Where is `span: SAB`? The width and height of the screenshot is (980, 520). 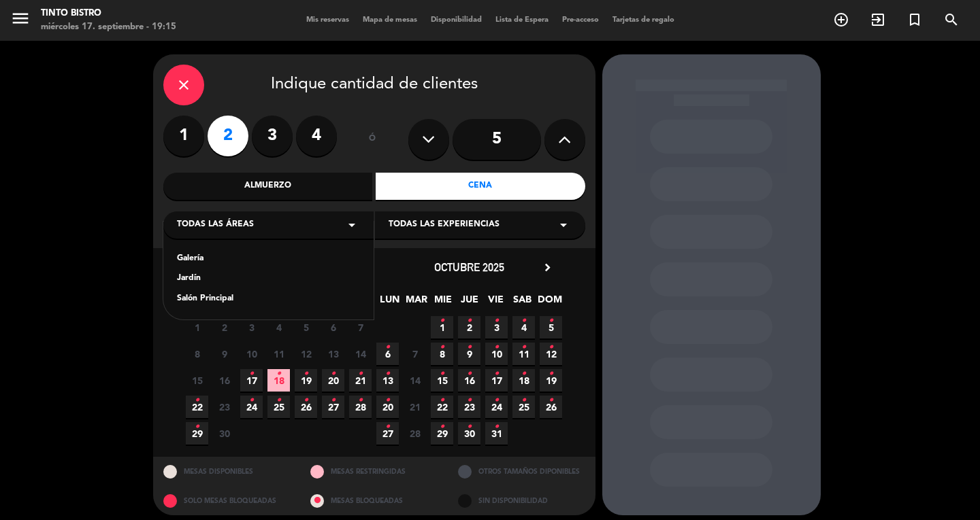
span: SAB is located at coordinates (522, 303).